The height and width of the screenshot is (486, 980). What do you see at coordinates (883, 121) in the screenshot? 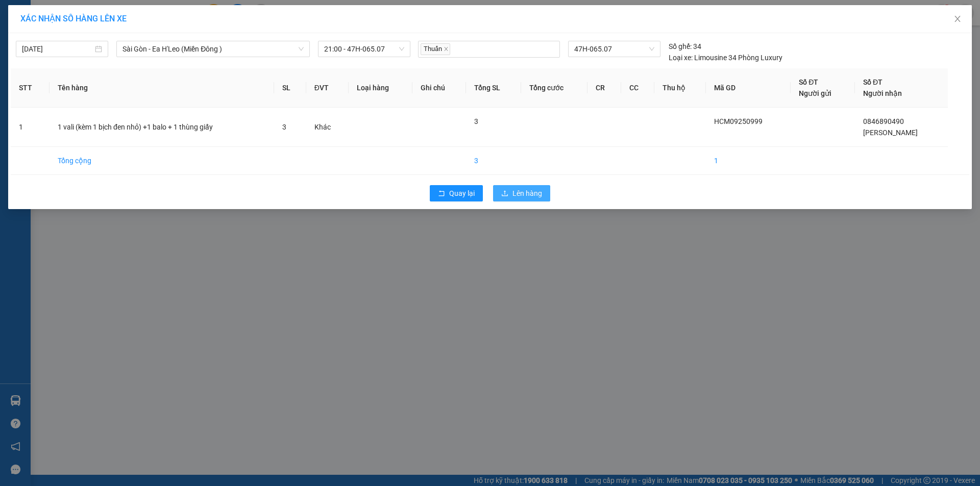
I see `span: 0846890490` at bounding box center [883, 121].